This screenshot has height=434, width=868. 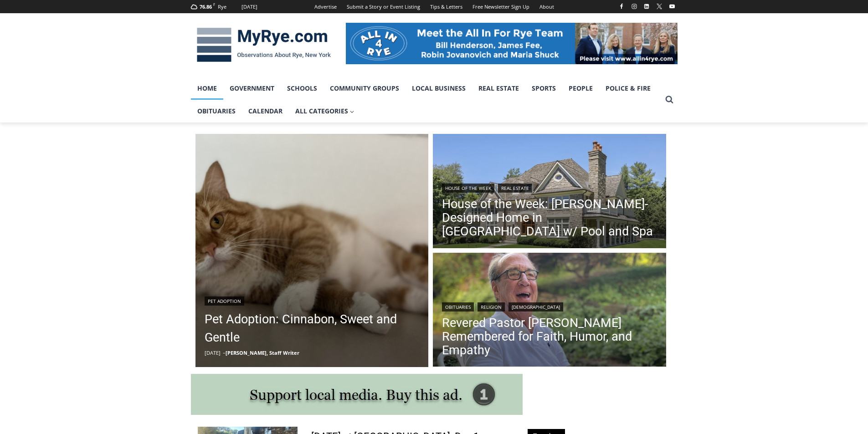 What do you see at coordinates (550, 192) in the screenshot?
I see `a: Read More House of the Week: Rich Granoff-Designed Home in Greenwich w/ Pool and Spa` at bounding box center [550, 192].